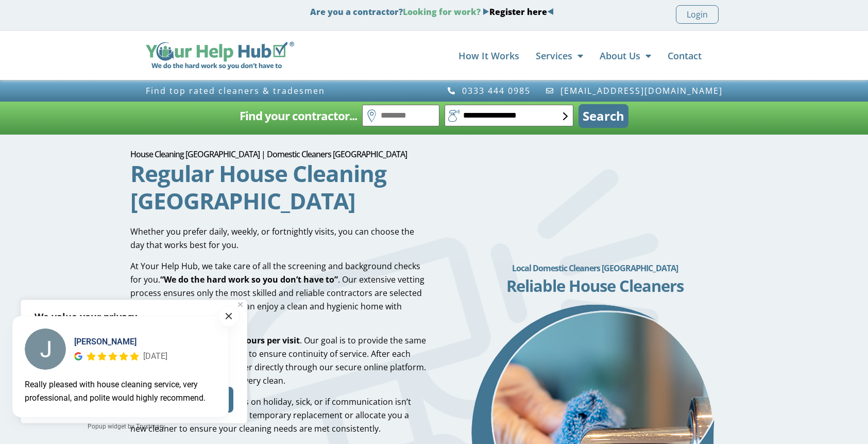 The height and width of the screenshot is (444, 868). What do you see at coordinates (442, 12) in the screenshot?
I see `span: Looking for work?` at bounding box center [442, 12].